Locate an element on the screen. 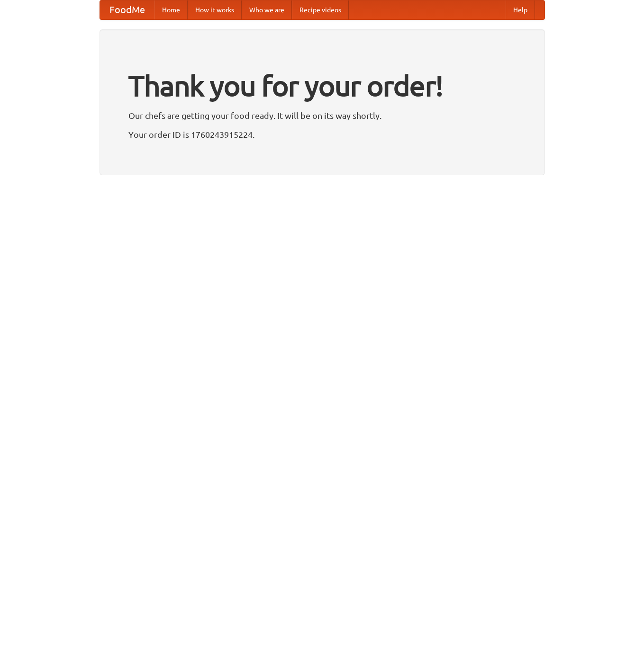 Image resolution: width=644 pixels, height=670 pixels. p: Our chefs are getting your food ready. It will be on its way shortly. is located at coordinates (322, 115).